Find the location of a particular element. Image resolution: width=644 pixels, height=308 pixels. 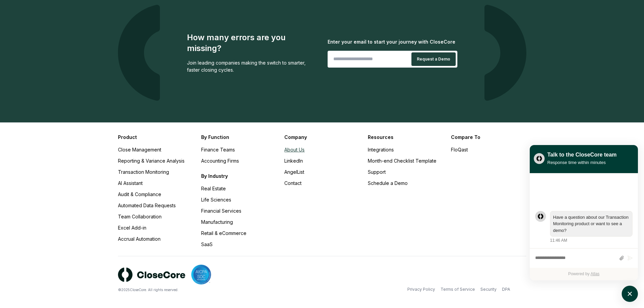

div: 11:46 AM is located at coordinates (558, 240).